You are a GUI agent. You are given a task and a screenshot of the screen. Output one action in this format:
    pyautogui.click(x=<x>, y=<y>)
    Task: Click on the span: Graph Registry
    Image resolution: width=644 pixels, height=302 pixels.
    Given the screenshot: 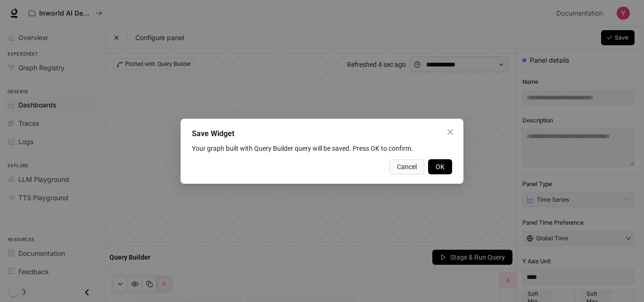 What is the action you would take?
    pyautogui.click(x=42, y=67)
    